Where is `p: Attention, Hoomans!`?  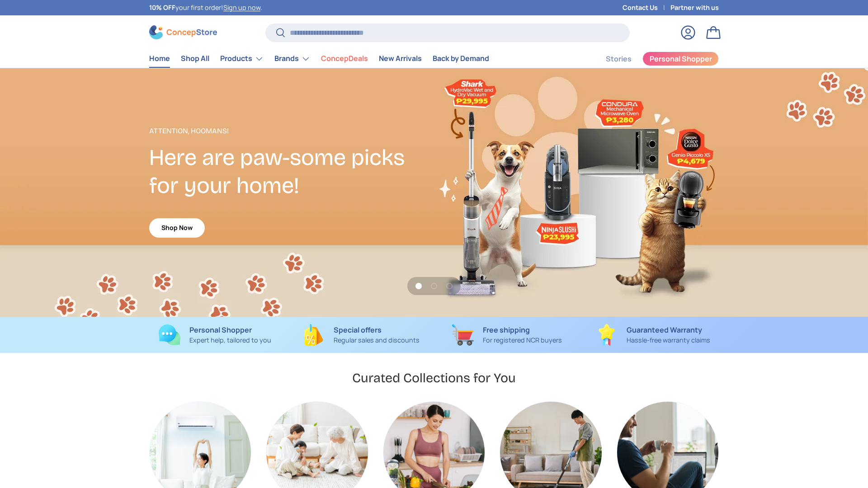
p: Attention, Hoomans! is located at coordinates (291, 131).